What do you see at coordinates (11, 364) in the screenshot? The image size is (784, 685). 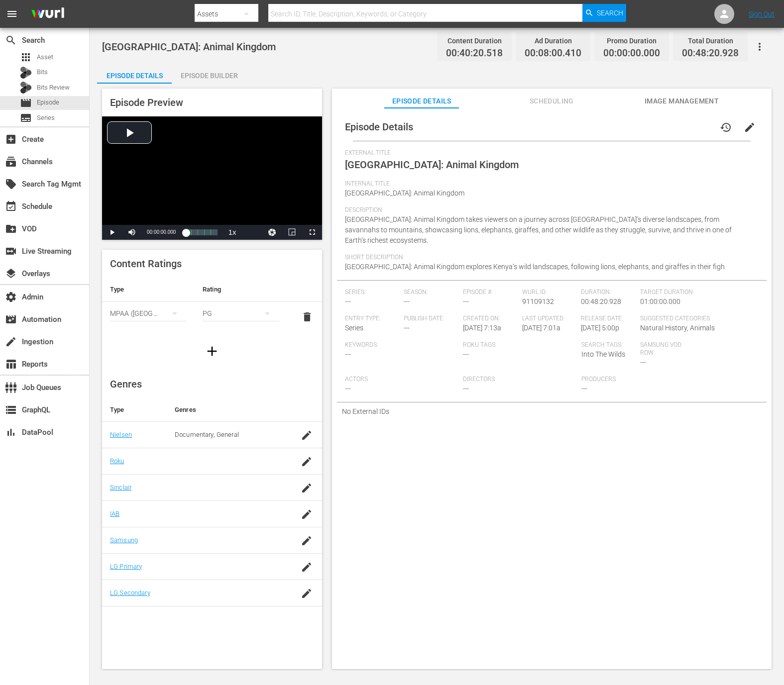 I see `span: Reports` at bounding box center [11, 364].